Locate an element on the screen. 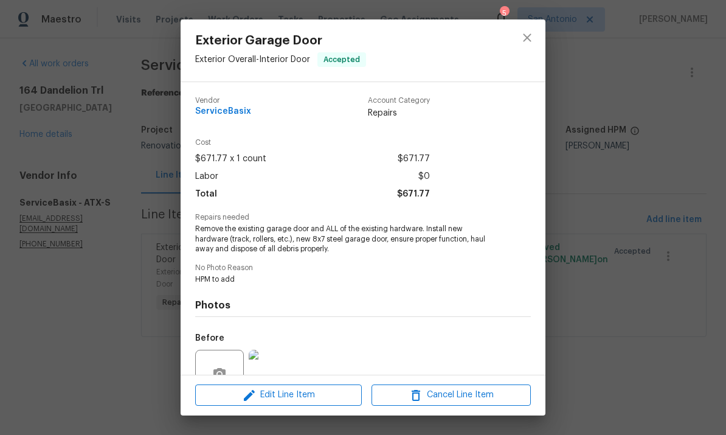 The width and height of the screenshot is (726, 435). span: Exterior Garage Door is located at coordinates (280, 41).